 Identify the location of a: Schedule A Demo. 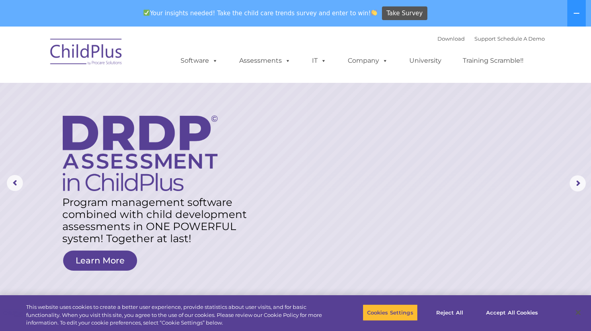
(521, 39).